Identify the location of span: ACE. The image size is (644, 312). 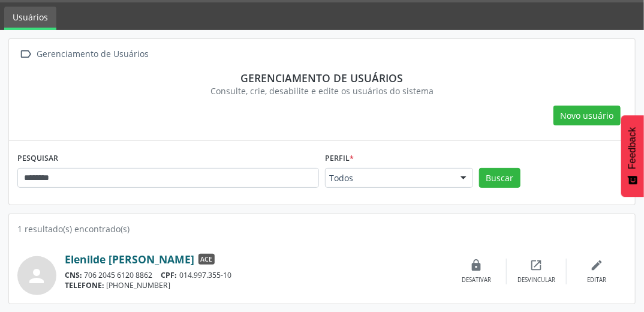
(207, 259).